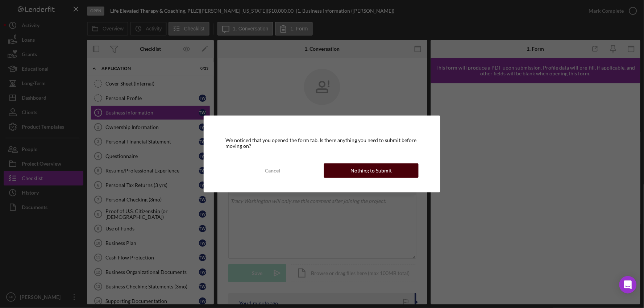  I want to click on div: Open Intercom Messenger, so click(628, 285).